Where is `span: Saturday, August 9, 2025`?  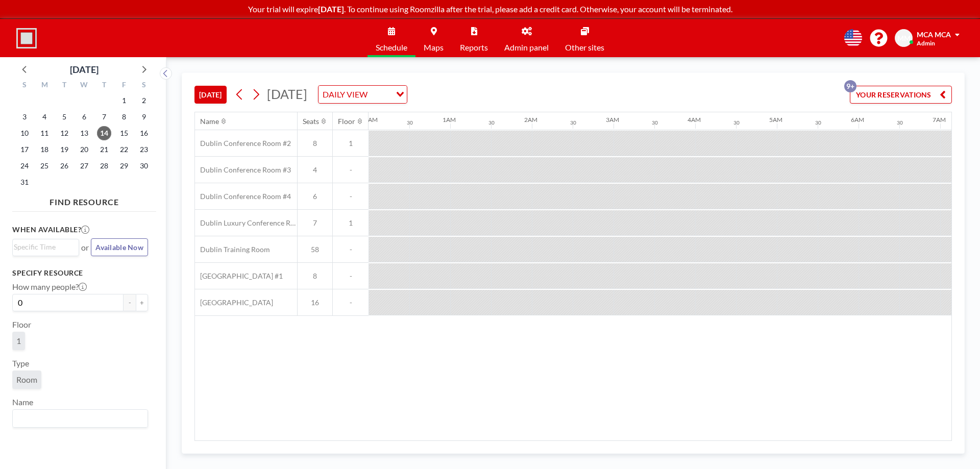
span: Saturday, August 9, 2025 is located at coordinates (144, 117).